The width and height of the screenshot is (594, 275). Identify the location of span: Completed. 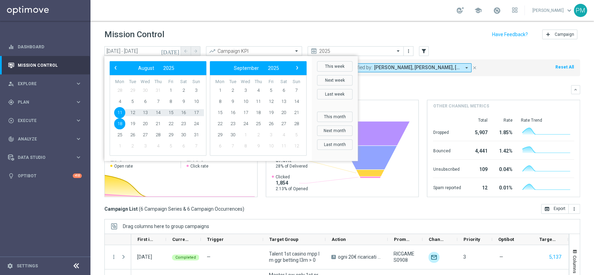
(186, 258).